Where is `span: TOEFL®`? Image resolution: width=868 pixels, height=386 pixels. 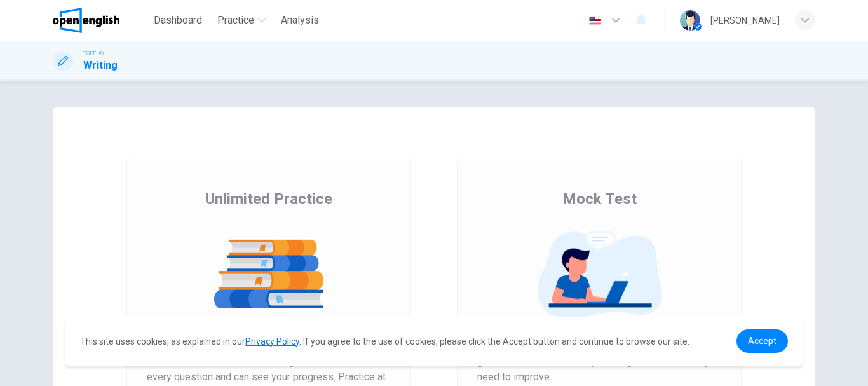 span: TOEFL® is located at coordinates (94, 53).